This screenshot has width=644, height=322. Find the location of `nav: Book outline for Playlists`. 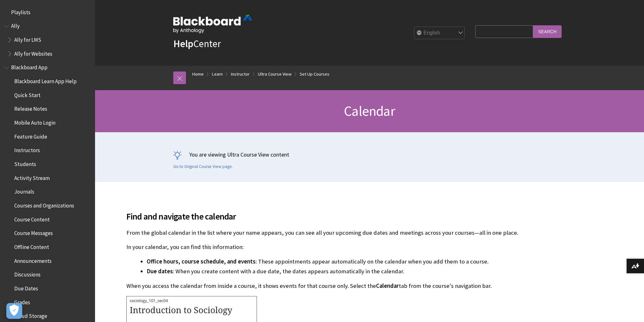

nav: Book outline for Playlists is located at coordinates (48, 12).